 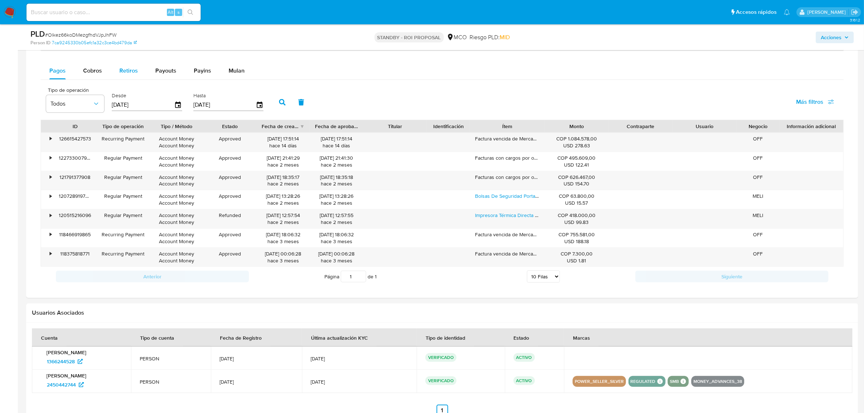 I want to click on span: Accesos rápidos, so click(x=756, y=12).